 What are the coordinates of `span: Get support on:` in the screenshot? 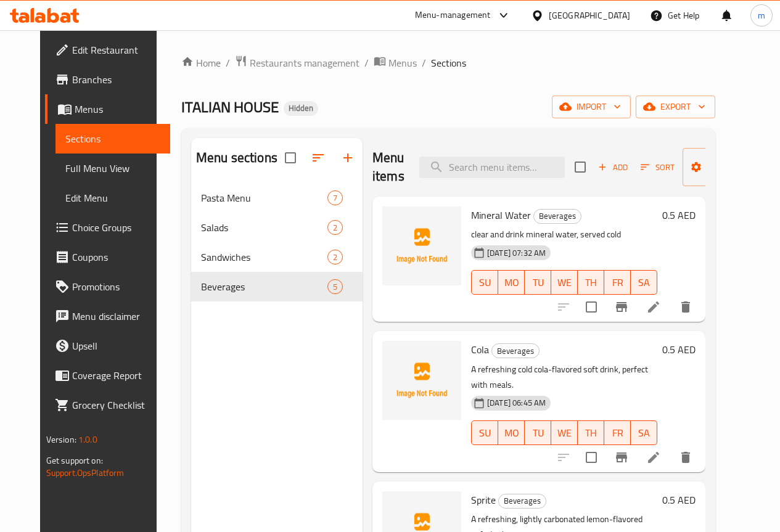 It's located at (75, 460).